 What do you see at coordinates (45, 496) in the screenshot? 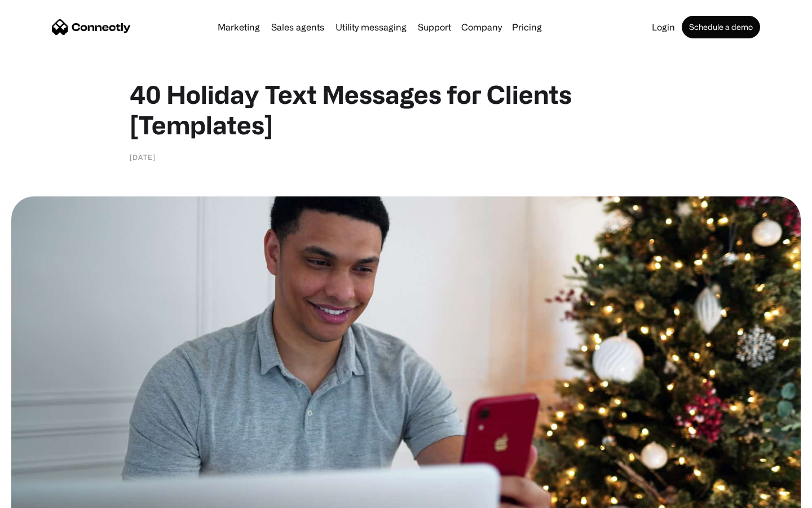
I see `ul: Language list` at bounding box center [45, 496].